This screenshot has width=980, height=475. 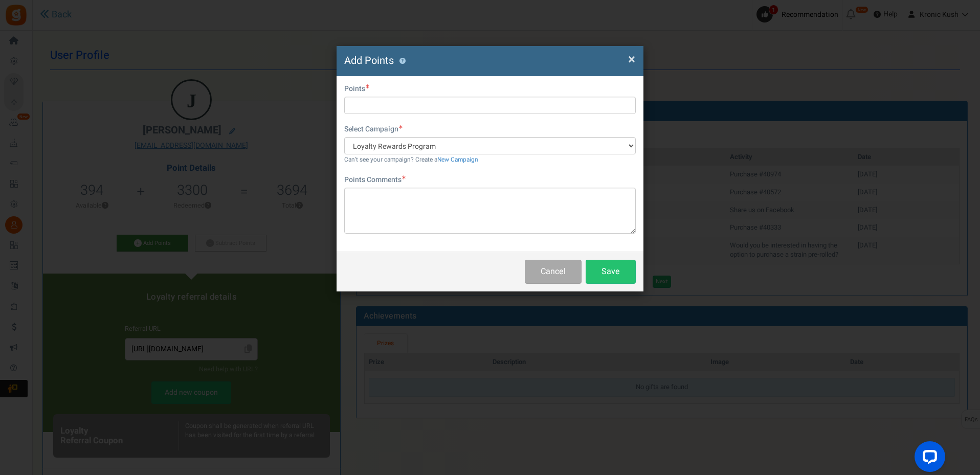 I want to click on button: Save, so click(x=611, y=272).